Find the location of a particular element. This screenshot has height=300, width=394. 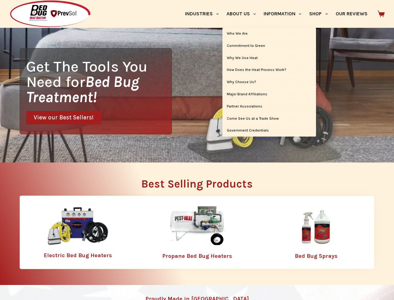

a: Come See Us at a Trade Show is located at coordinates (270, 119).